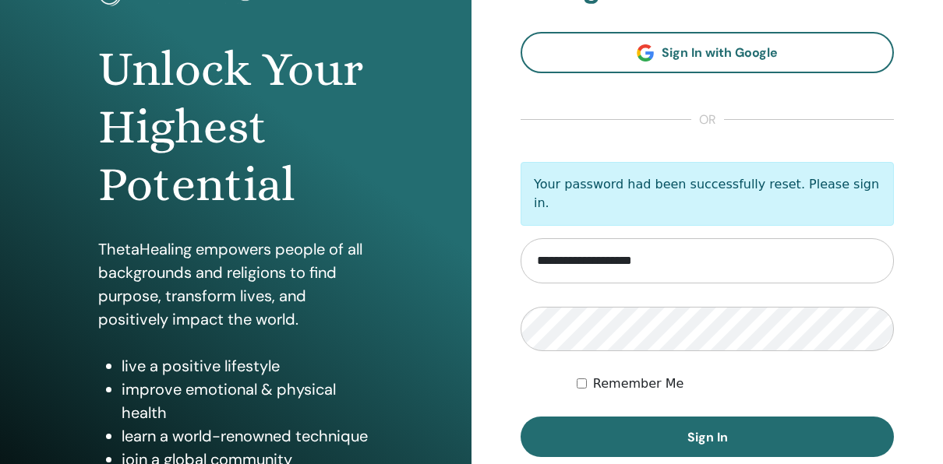 The height and width of the screenshot is (464, 943). I want to click on label: Remember Me, so click(638, 384).